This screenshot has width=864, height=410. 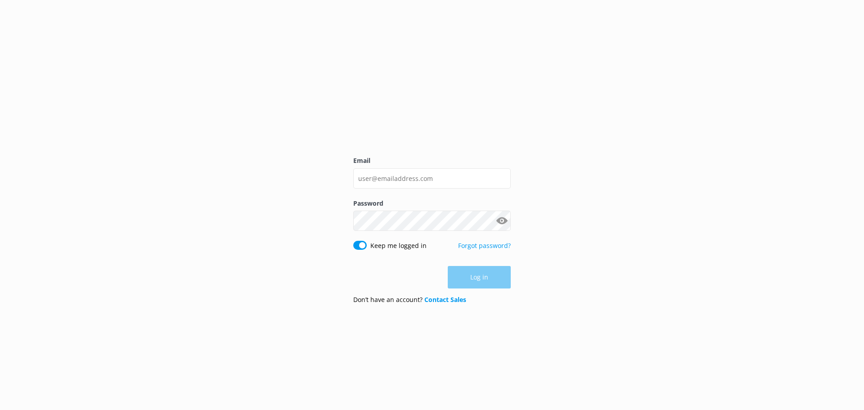 What do you see at coordinates (398, 246) in the screenshot?
I see `label: Keep me logged in` at bounding box center [398, 246].